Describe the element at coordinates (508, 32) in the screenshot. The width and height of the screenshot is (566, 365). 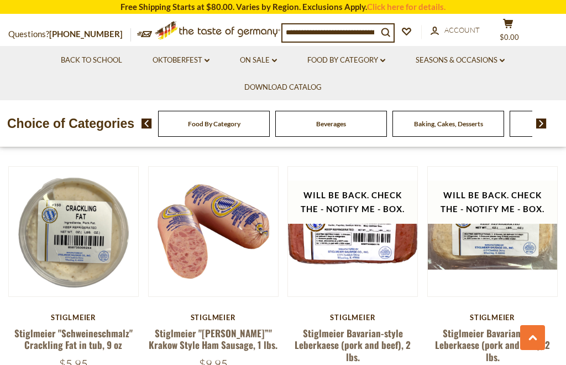
I see `button: $0.00` at that location.